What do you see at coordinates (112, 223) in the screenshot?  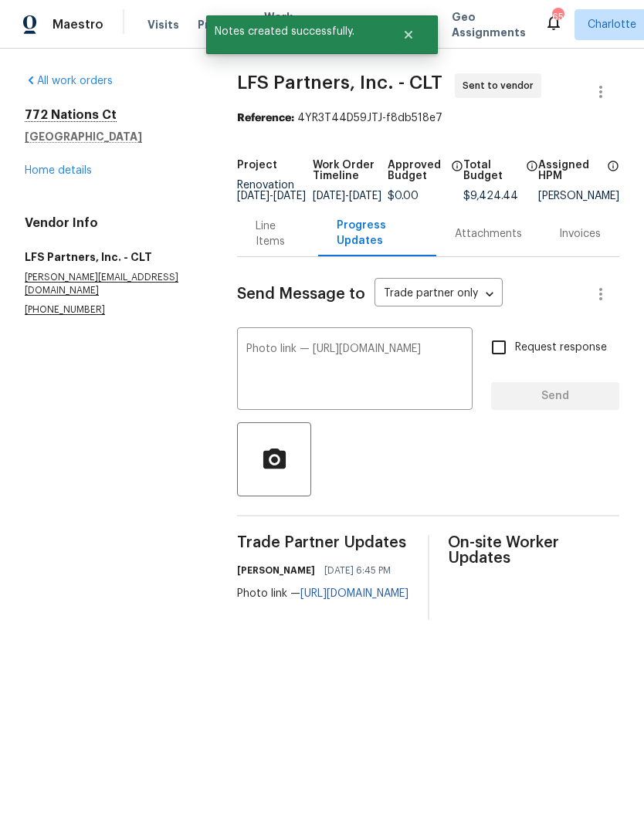 I see `h4: Vendor Info` at bounding box center [112, 223].